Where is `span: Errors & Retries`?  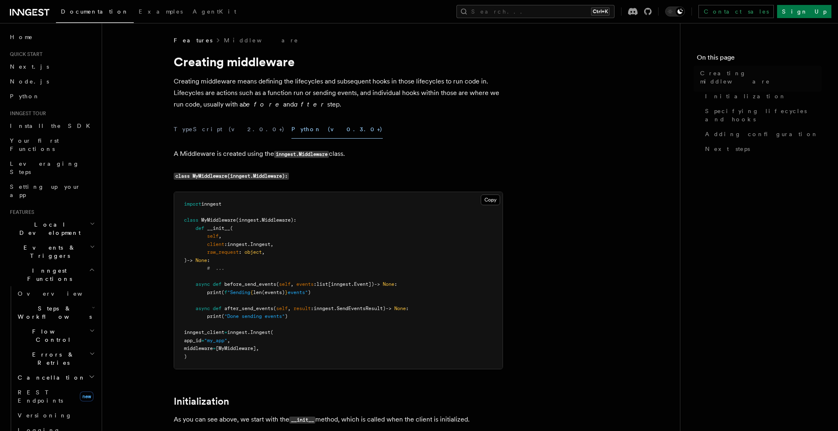
span: Errors & Retries is located at coordinates (52, 359).